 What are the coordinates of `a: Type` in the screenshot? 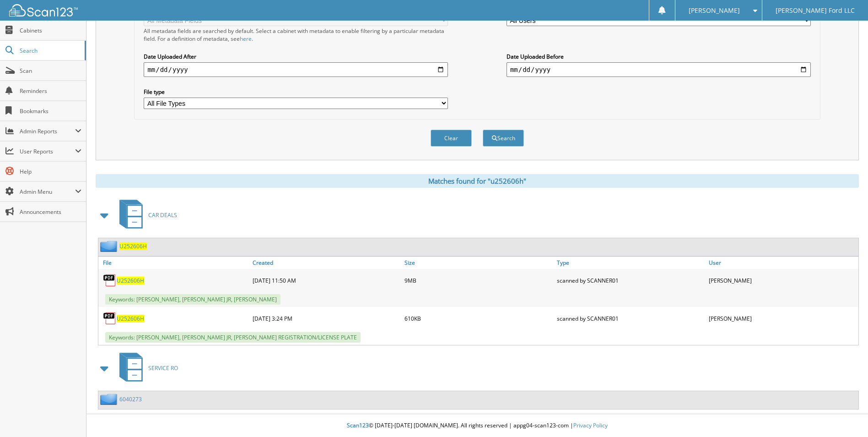 It's located at (631, 263).